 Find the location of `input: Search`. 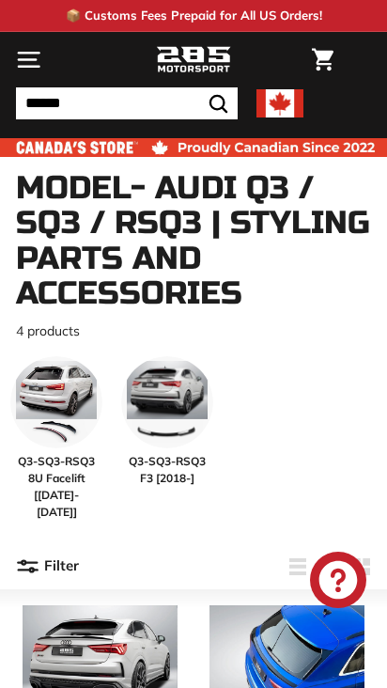

input: Search is located at coordinates (127, 103).